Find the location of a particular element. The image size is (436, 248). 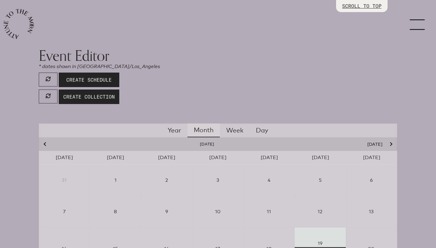

p: SCROLL TO TOP is located at coordinates (362, 6).